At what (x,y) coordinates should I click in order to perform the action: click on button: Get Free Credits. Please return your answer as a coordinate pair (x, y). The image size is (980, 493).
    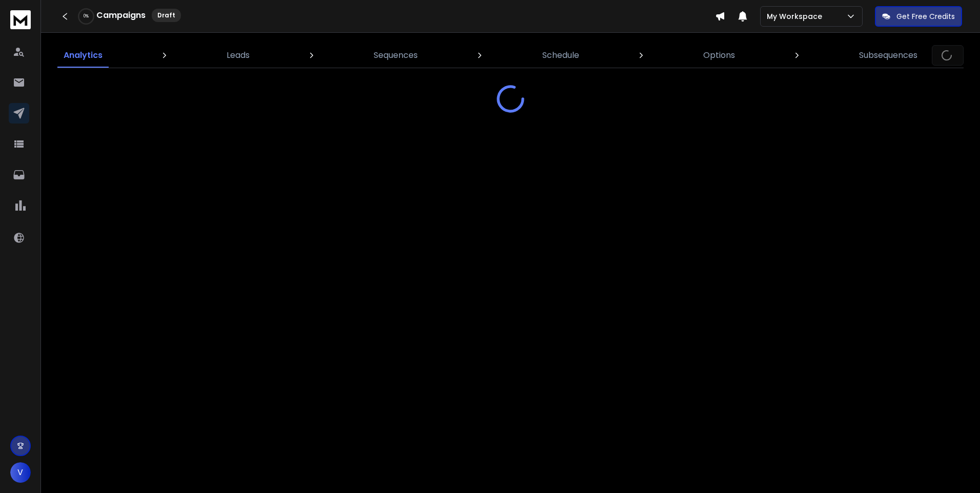
    Looking at the image, I should click on (918, 17).